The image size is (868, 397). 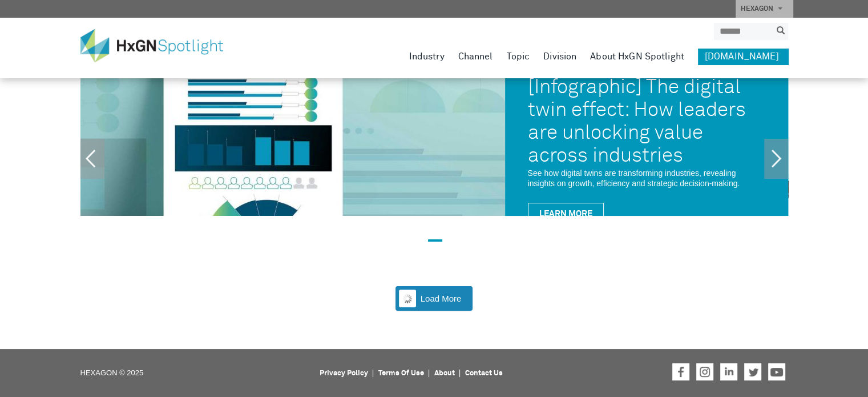 I want to click on a: About, so click(x=444, y=373).